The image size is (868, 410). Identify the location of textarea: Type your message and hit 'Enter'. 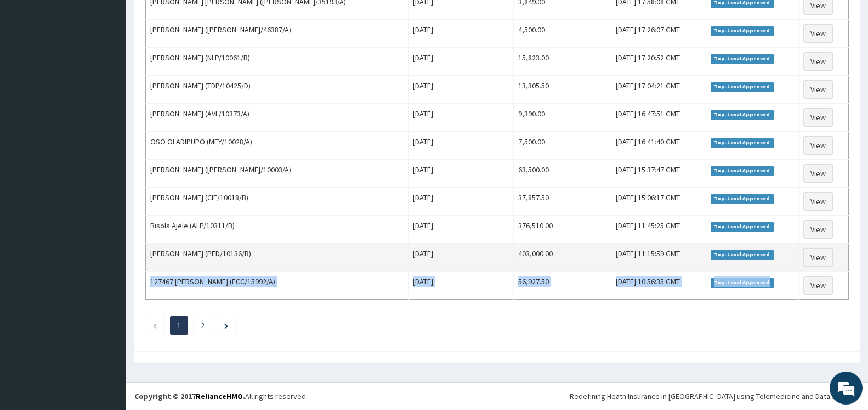
(107, 303).